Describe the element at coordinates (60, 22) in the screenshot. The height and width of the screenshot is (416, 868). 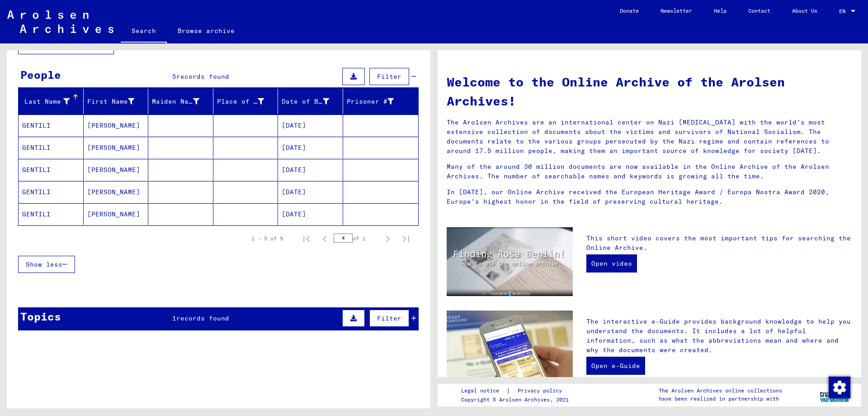
I see `img: Arolsen_neg.svg` at that location.